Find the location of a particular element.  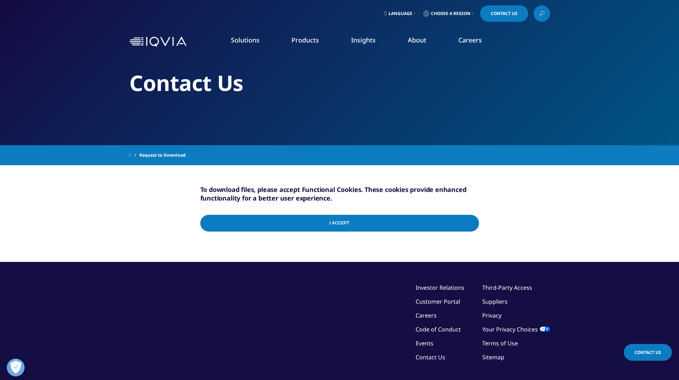

a: Solutions is located at coordinates (245, 40).